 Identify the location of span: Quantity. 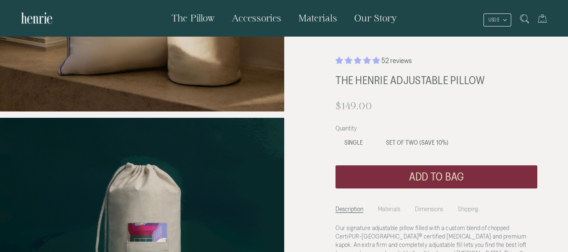
(347, 128).